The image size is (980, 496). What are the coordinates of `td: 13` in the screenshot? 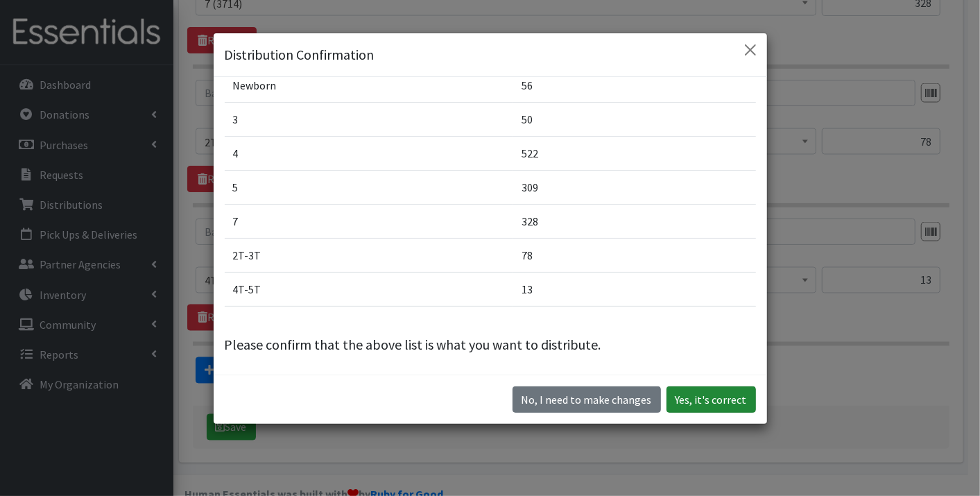 It's located at (634, 289).